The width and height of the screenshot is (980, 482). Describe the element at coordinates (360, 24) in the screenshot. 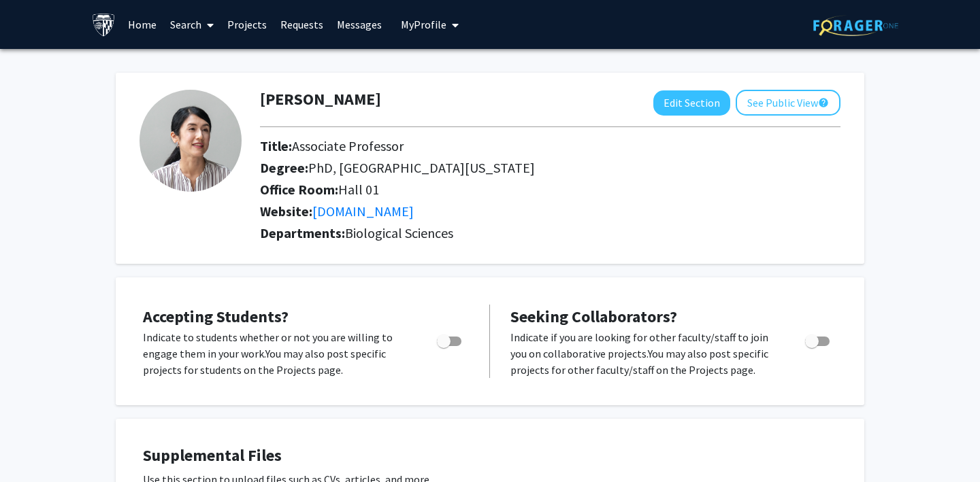

I see `a: Messages` at that location.